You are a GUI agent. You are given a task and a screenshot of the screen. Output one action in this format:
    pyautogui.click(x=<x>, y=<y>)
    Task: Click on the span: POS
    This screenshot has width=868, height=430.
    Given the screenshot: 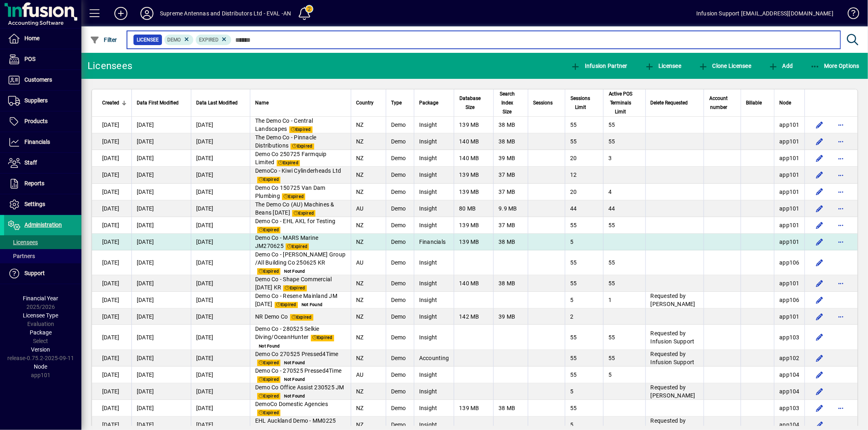 What is the action you would take?
    pyautogui.click(x=29, y=59)
    